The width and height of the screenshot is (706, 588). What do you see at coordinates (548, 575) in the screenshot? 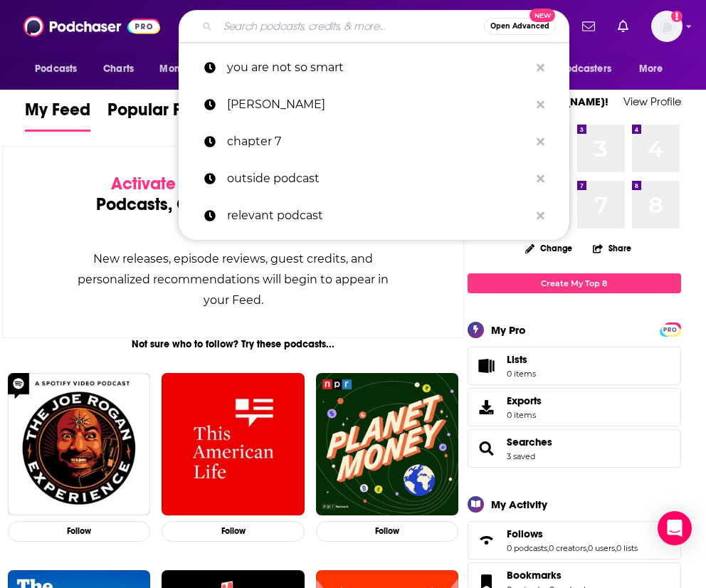
I see `a: Bookmarks` at bounding box center [548, 575].